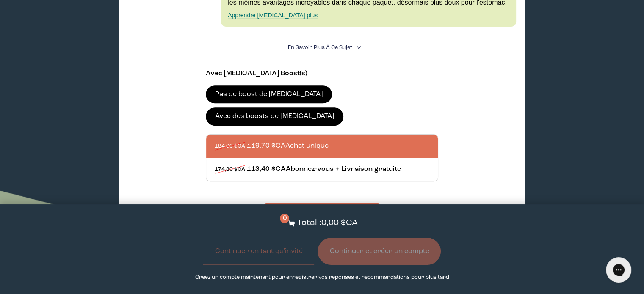  What do you see at coordinates (340, 223) in the screenshot?
I see `font: 0,00 $CA` at bounding box center [340, 223].